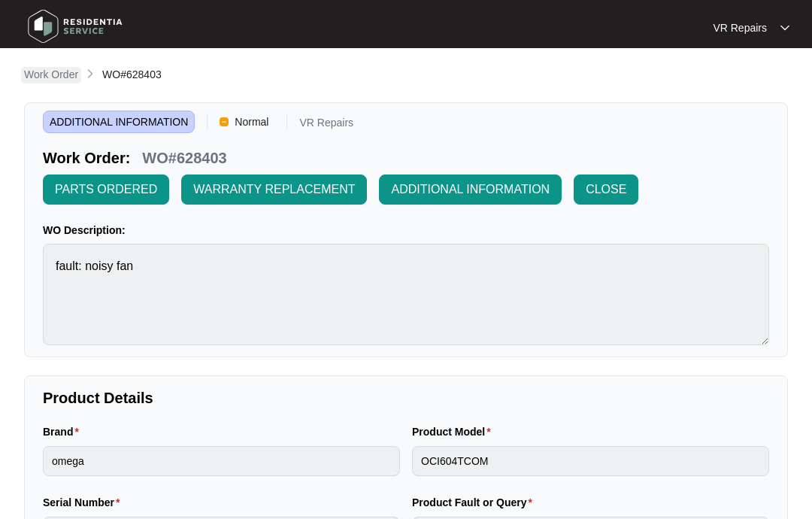 This screenshot has width=812, height=519. Describe the element at coordinates (64, 432) in the screenshot. I see `label: Brand` at that location.